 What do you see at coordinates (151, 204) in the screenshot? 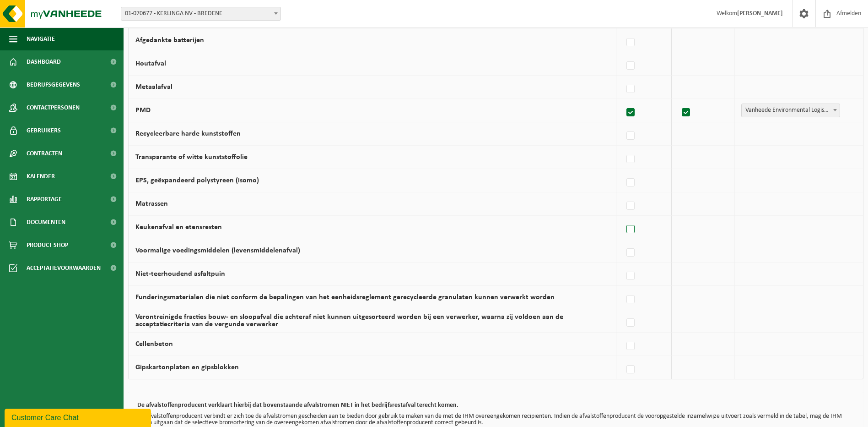
I see `label: Matrassen` at bounding box center [151, 204].